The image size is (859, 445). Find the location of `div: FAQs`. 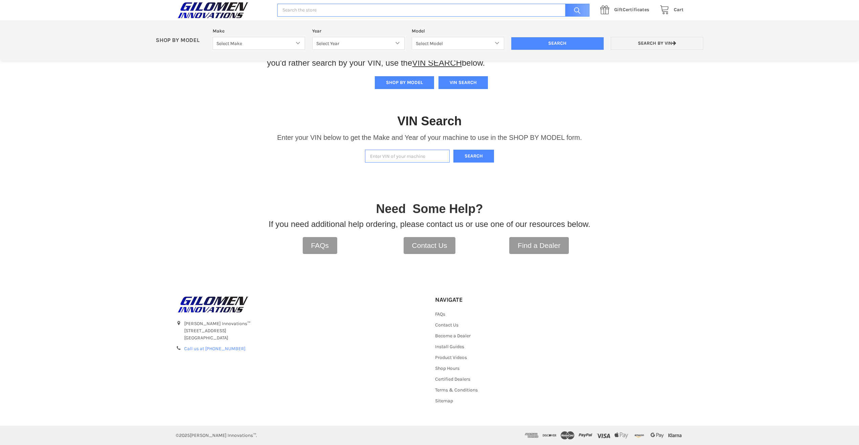

div: FAQs is located at coordinates (320, 246).